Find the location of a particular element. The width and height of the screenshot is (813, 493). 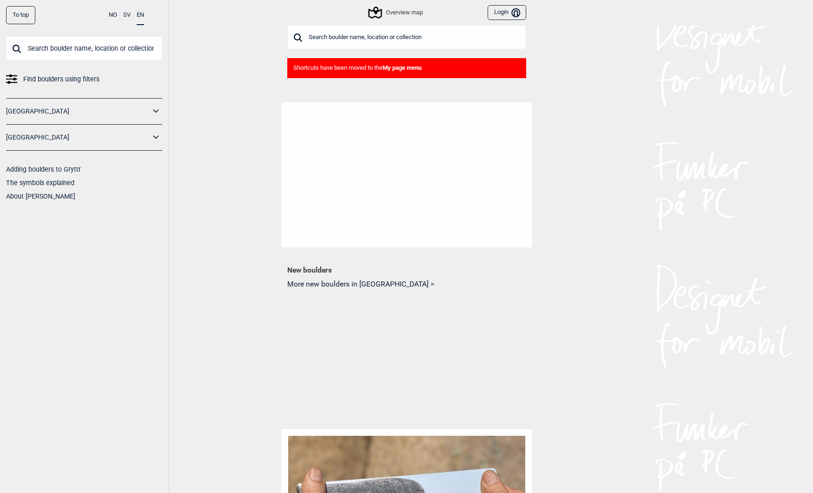

h1: New boulders is located at coordinates (407, 270).